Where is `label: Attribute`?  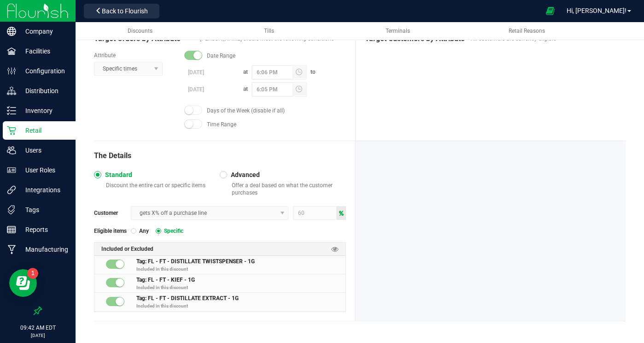 label: Attribute is located at coordinates (135, 55).